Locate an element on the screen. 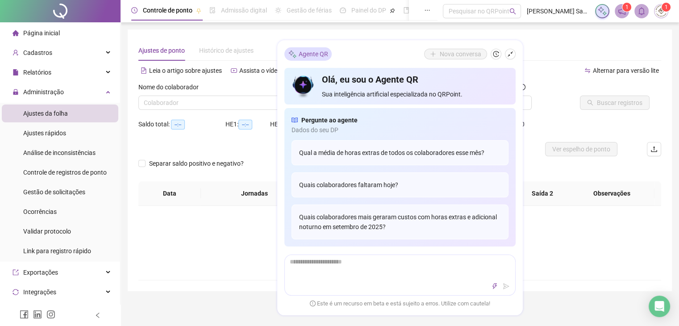  sup: Atualize o seu contato no menu Meus Dados is located at coordinates (666, 7).